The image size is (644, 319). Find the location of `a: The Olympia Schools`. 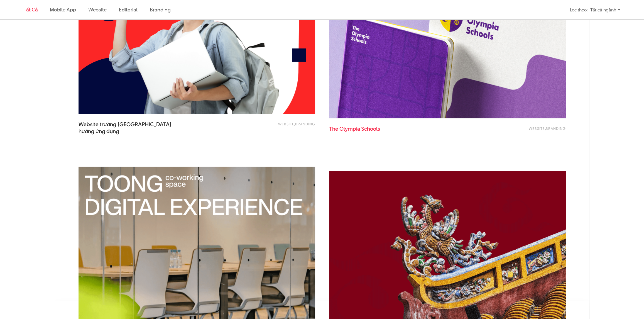

a: The Olympia Schools is located at coordinates (385, 132).